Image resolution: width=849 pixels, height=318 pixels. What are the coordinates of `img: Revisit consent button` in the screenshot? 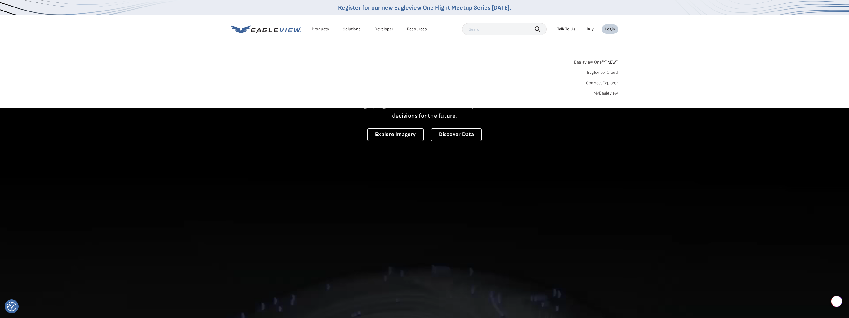 It's located at (12, 307).